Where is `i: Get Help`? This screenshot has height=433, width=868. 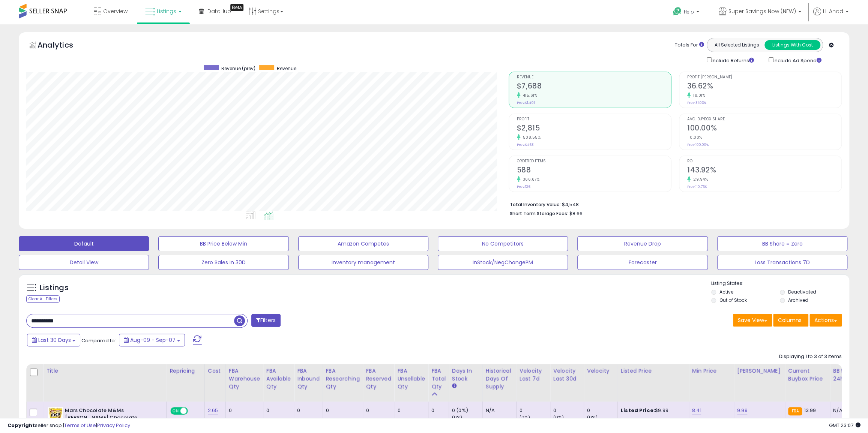
i: Get Help is located at coordinates (677, 11).